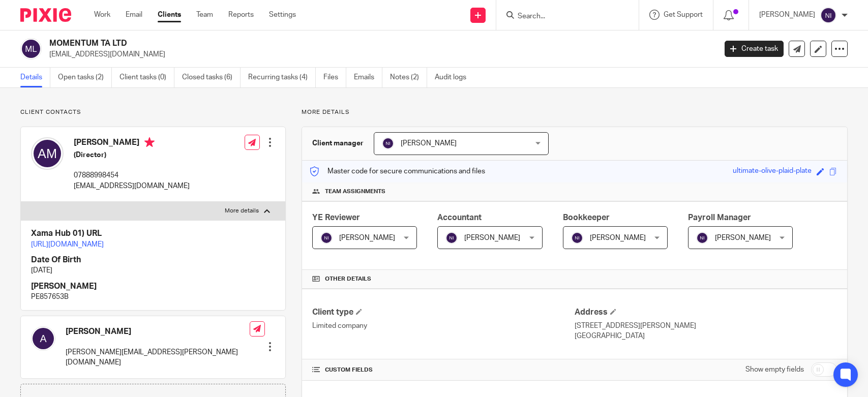 Image resolution: width=868 pixels, height=397 pixels. Describe the element at coordinates (153, 113) in the screenshot. I see `p: Client contacts` at that location.